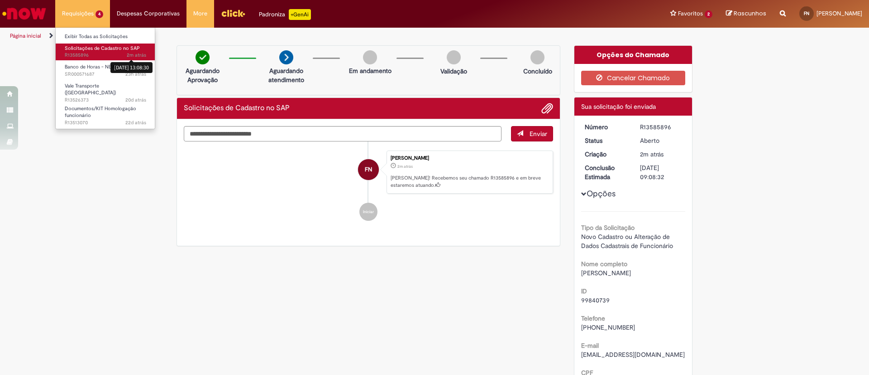 This screenshot has width=869, height=375. What do you see at coordinates (590, 345) in the screenshot?
I see `b: E-mail` at bounding box center [590, 345].